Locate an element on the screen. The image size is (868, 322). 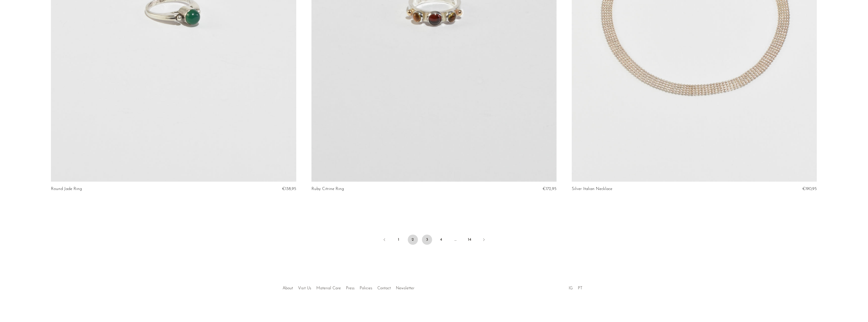
a: IG is located at coordinates (571, 289).